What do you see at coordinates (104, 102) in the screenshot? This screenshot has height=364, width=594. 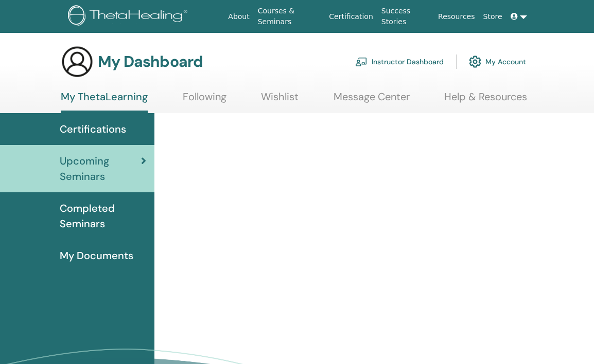 I see `a: My ThetaLearning` at bounding box center [104, 102].